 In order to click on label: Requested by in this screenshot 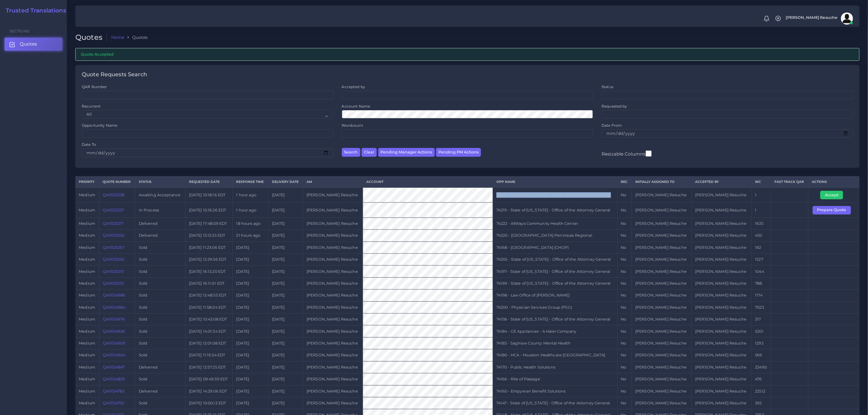, I will do `click(614, 106)`.